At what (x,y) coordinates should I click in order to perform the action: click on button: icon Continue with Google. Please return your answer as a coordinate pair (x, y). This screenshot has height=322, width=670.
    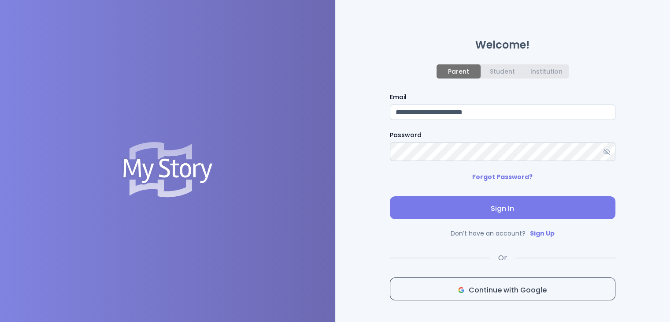
    Looking at the image, I should click on (503, 289).